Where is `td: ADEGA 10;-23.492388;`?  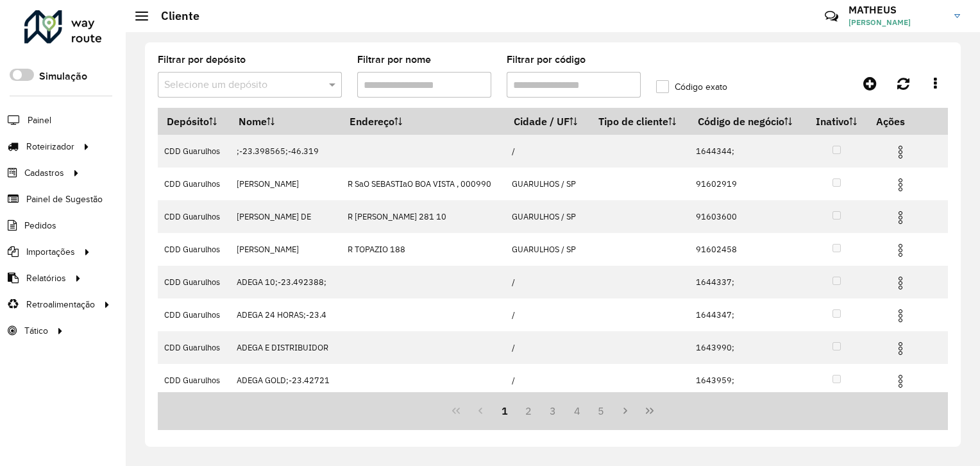 td: ADEGA 10;-23.492388; is located at coordinates (285, 282).